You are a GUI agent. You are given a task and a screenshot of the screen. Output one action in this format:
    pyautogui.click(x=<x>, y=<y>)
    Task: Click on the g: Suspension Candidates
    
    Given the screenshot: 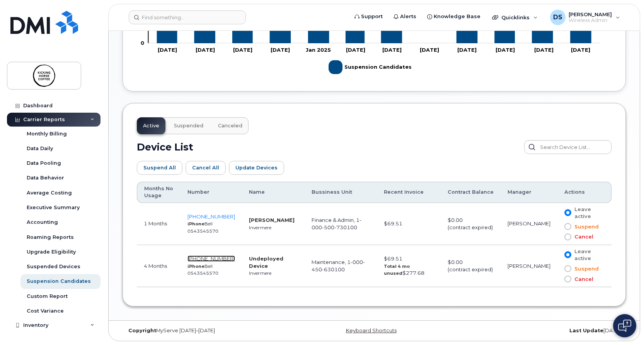 What is the action you would take?
    pyautogui.click(x=369, y=67)
    